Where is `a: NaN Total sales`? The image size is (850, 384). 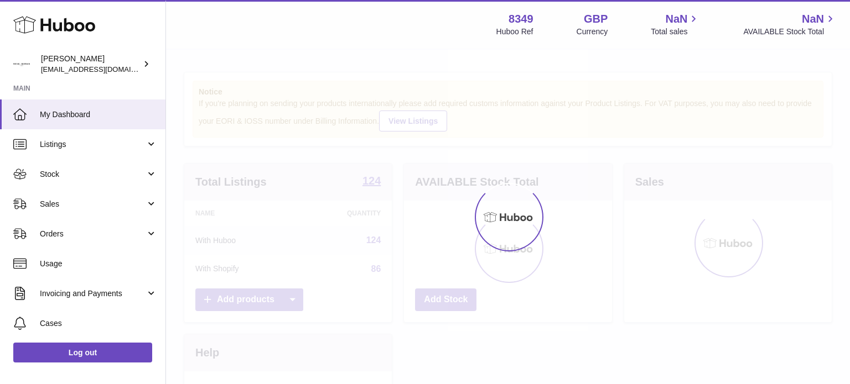 a: NaN Total sales is located at coordinates (675, 24).